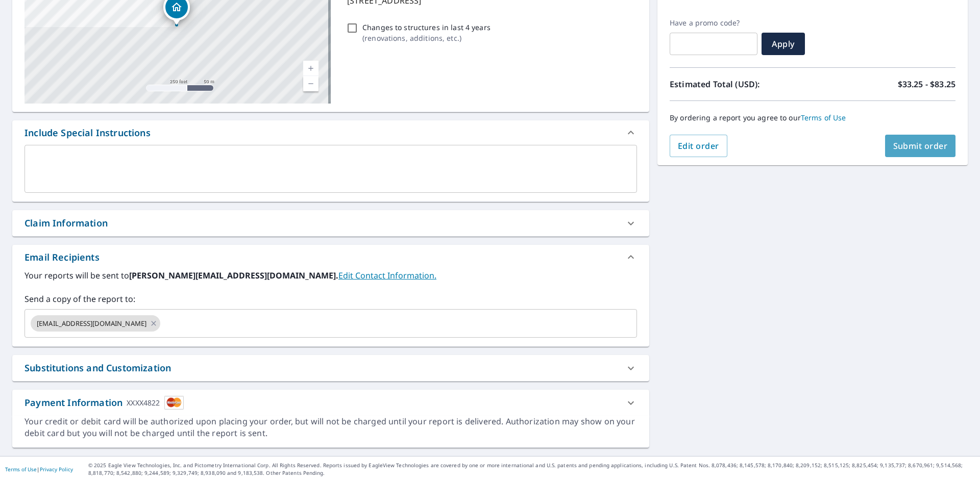  I want to click on img: cardImage, so click(174, 402).